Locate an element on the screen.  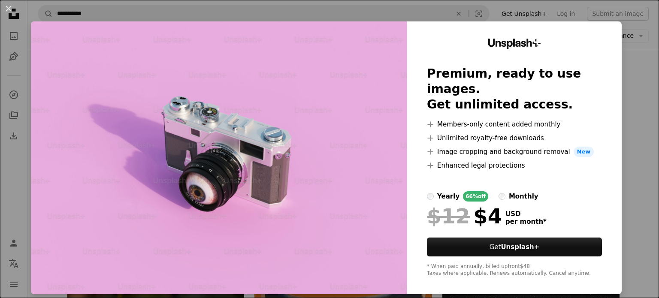
span: $12 is located at coordinates (448, 216).